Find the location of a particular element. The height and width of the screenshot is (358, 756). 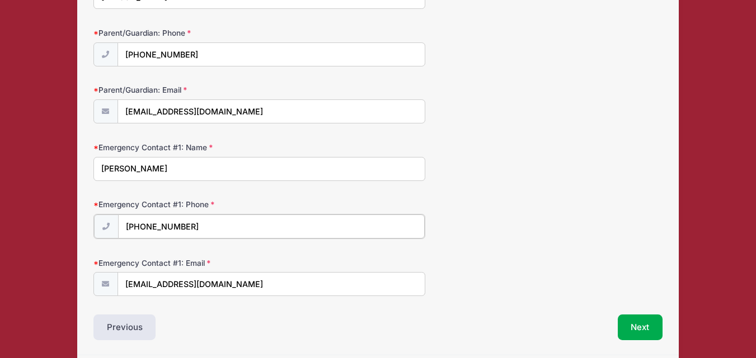

label: Parent/Guardian: Email is located at coordinates (188, 90).